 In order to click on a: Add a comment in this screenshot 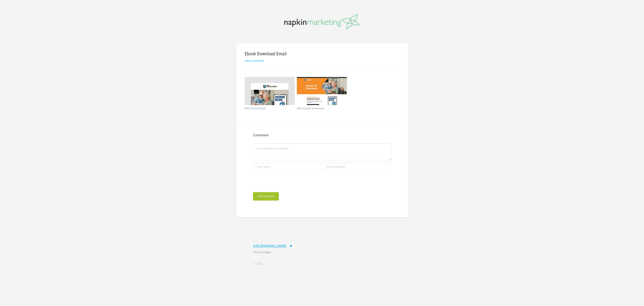, I will do `click(254, 60)`.